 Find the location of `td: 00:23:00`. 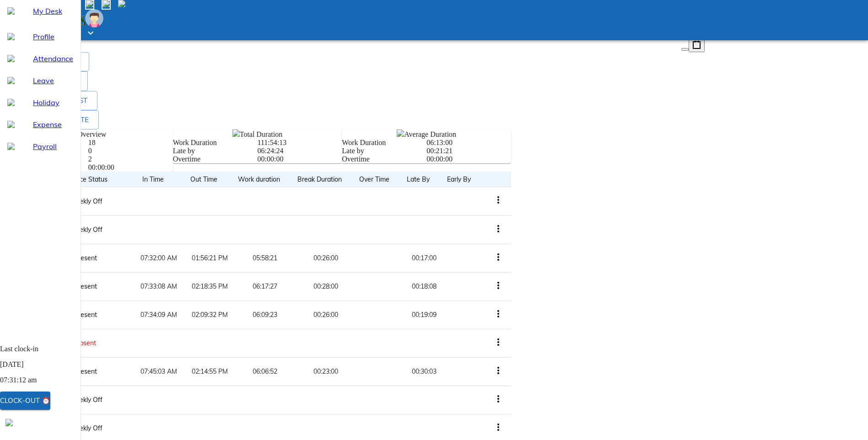

td: 00:23:00 is located at coordinates (325, 372).